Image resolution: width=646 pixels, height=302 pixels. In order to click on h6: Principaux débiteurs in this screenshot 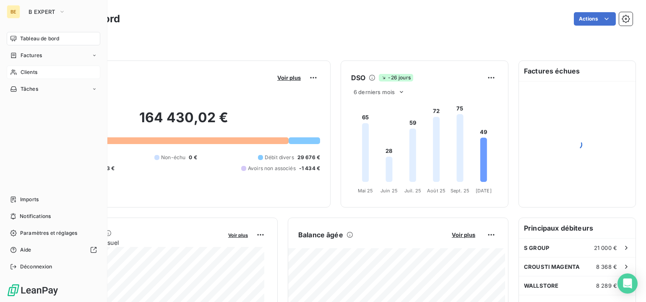, I will do `click(578, 228)`.